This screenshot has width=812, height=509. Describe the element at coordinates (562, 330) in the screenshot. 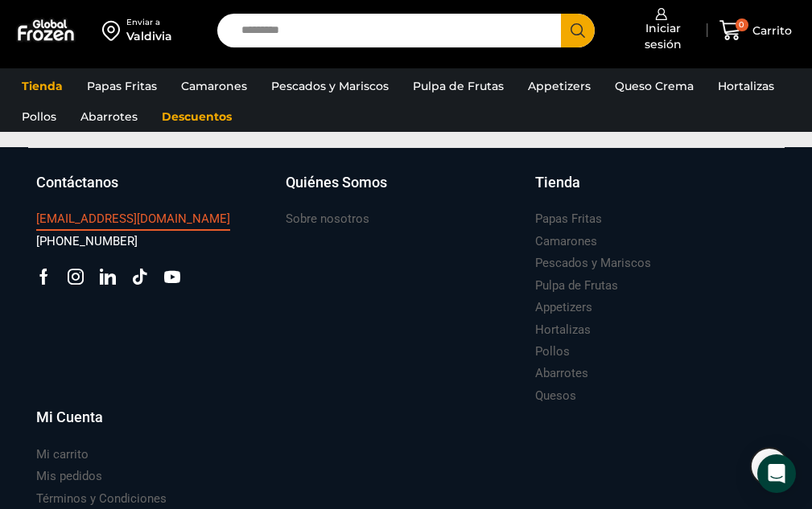

I see `h3: Hortalizas` at that location.